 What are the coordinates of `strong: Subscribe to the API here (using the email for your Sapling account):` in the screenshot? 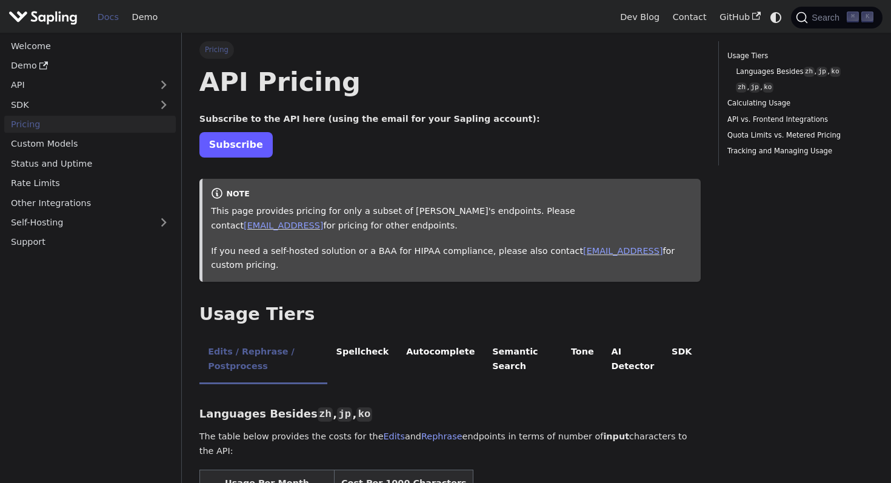 It's located at (370, 119).